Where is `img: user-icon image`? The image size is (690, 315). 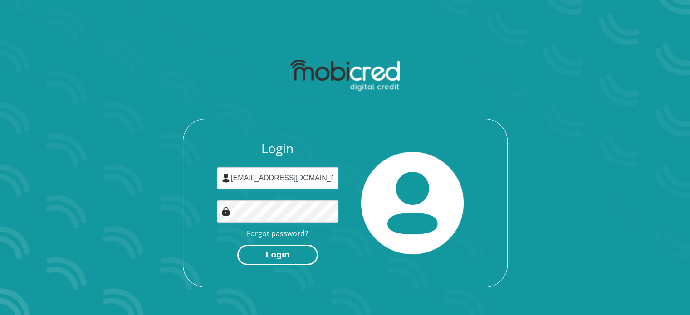
img: user-icon image is located at coordinates (226, 178).